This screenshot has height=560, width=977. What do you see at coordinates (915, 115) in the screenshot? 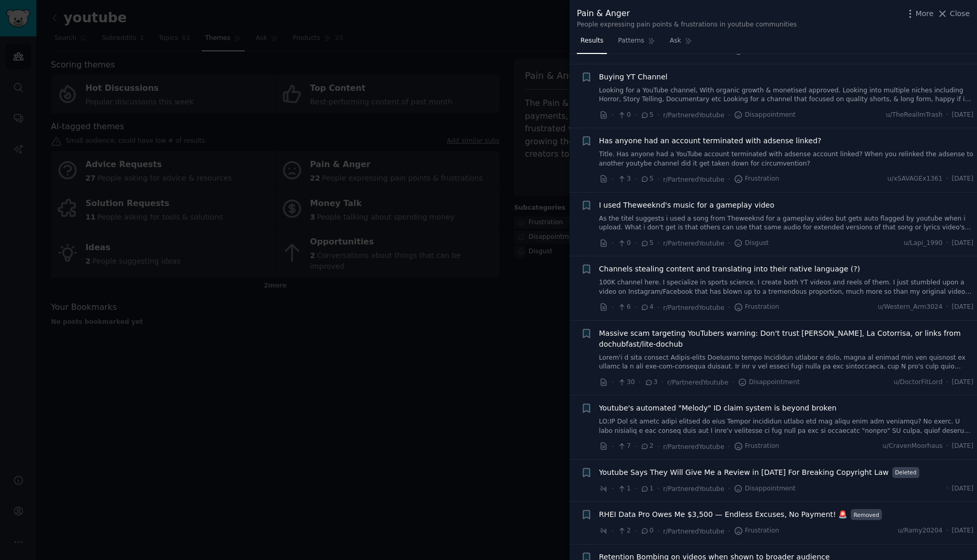
I see `span: u/TheRealImTrash` at bounding box center [915, 115].